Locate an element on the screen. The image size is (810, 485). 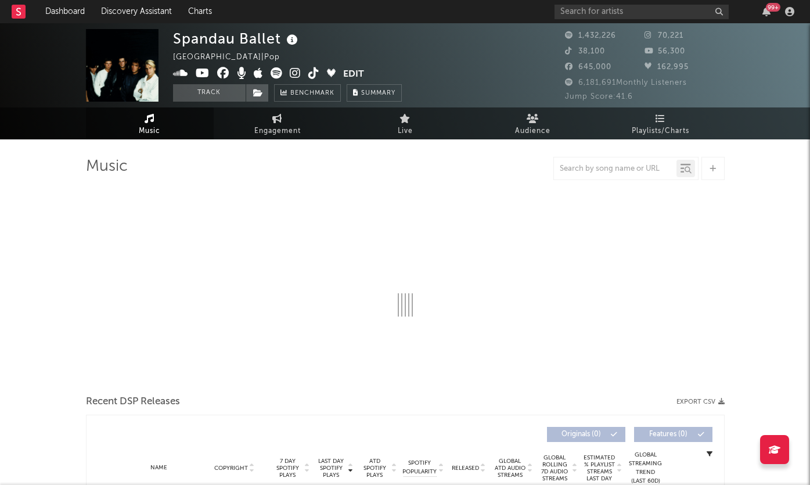
span: Music is located at coordinates (149, 131).